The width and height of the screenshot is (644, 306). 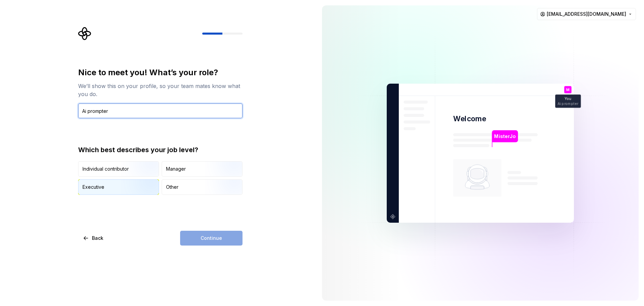 I want to click on div: Individual contributor, so click(x=106, y=169).